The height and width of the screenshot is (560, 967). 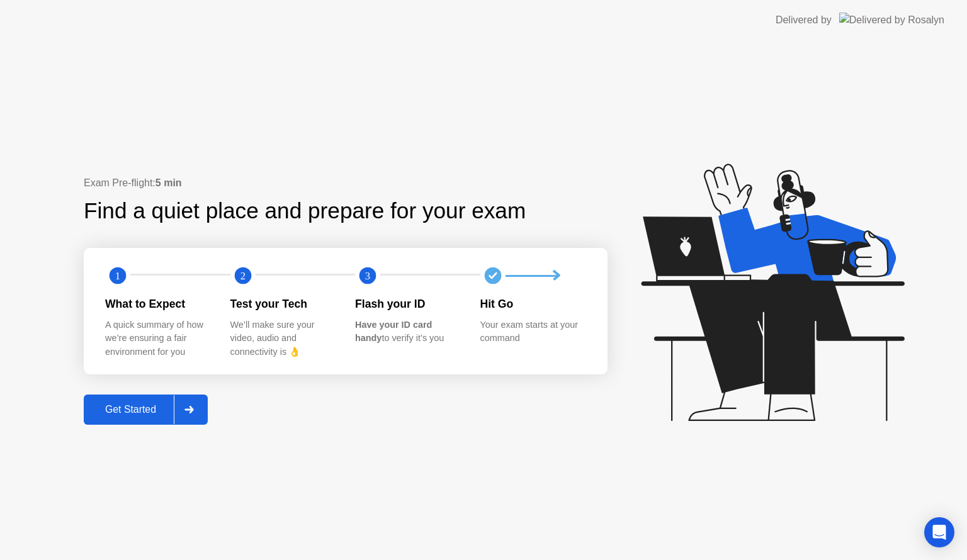 I want to click on text: 1, so click(x=118, y=275).